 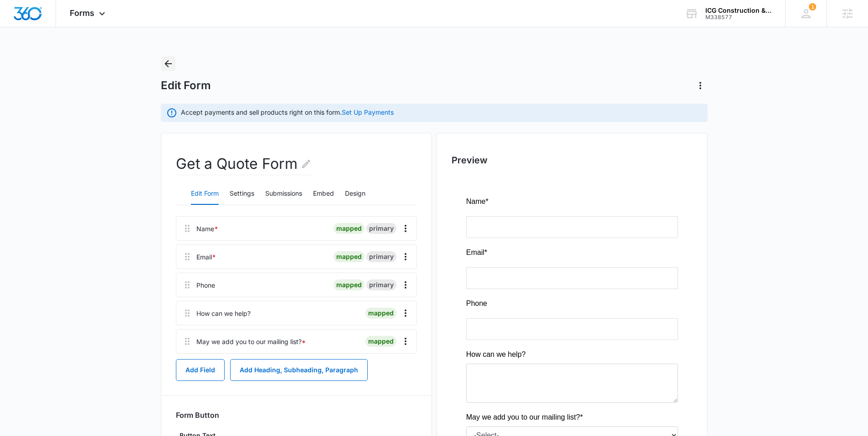 I want to click on h2: Preview, so click(x=572, y=160).